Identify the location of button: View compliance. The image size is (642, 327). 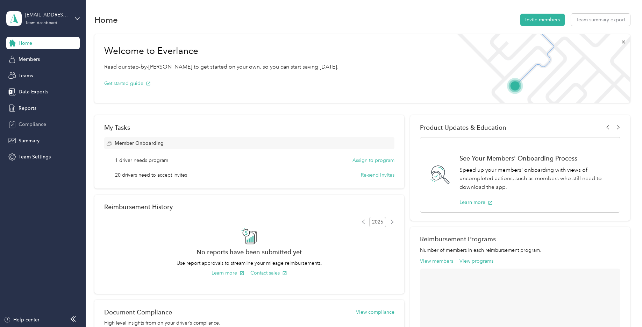
(375, 312).